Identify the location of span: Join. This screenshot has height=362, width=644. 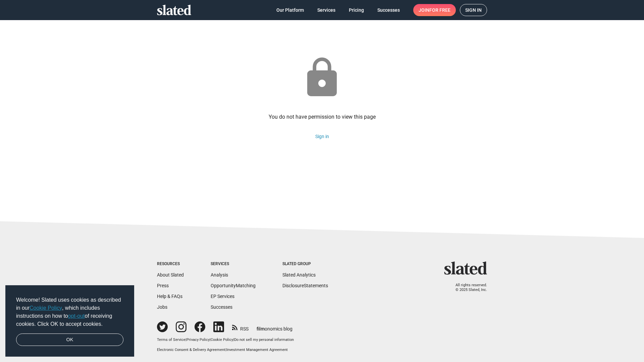
(435, 10).